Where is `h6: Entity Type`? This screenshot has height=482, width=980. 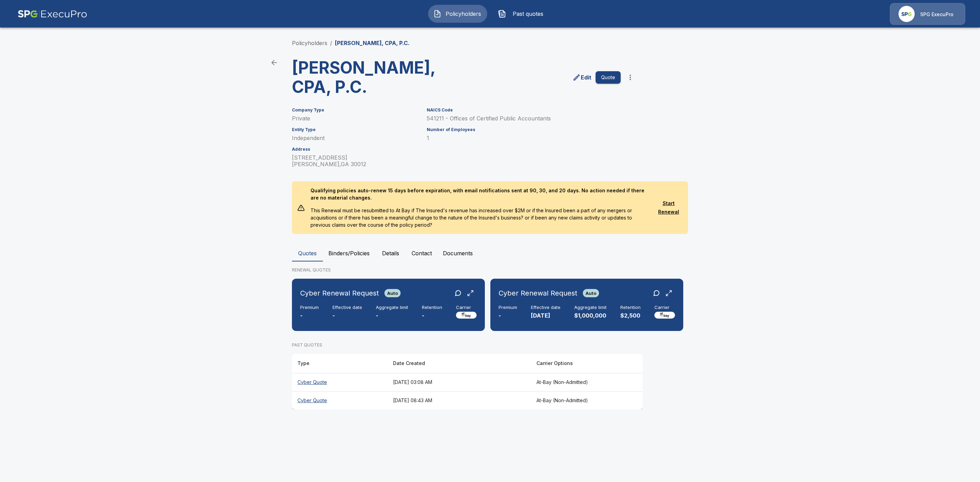 h6: Entity Type is located at coordinates (355, 130).